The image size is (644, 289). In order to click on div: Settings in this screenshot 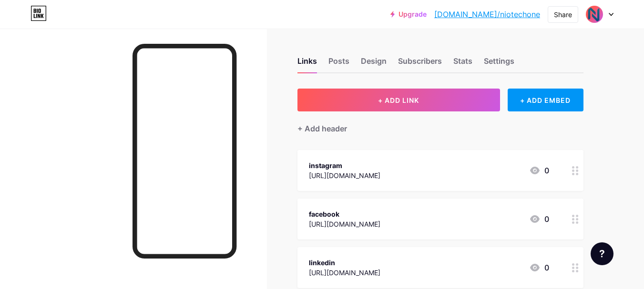, I will do `click(499, 64)`.